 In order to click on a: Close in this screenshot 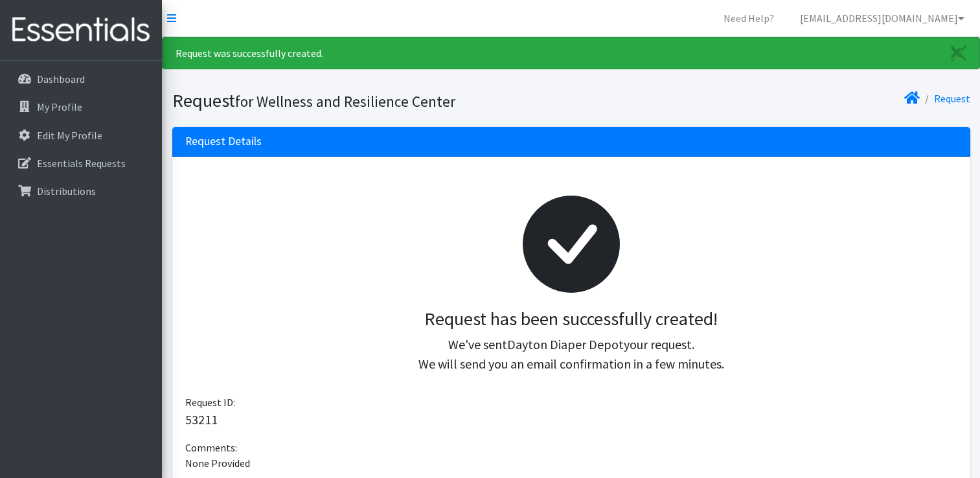, I will do `click(958, 53)`.